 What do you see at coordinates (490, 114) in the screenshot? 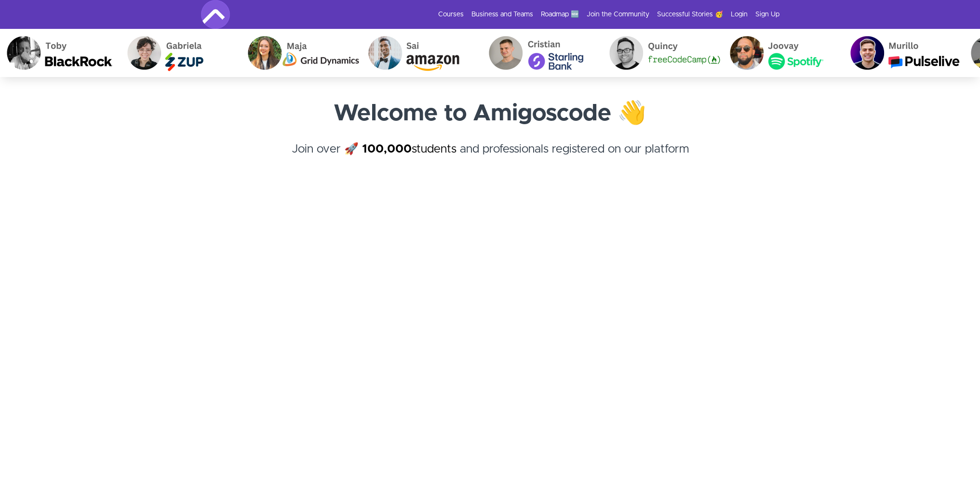
I see `strong: Welcome to Amigoscode 👋` at bounding box center [490, 114].